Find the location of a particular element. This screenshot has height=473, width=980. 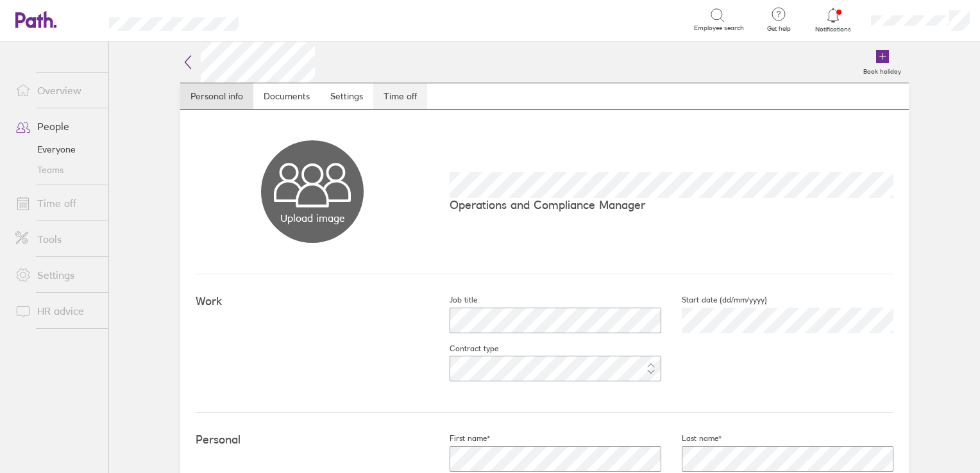

label: First name* is located at coordinates (459, 439).